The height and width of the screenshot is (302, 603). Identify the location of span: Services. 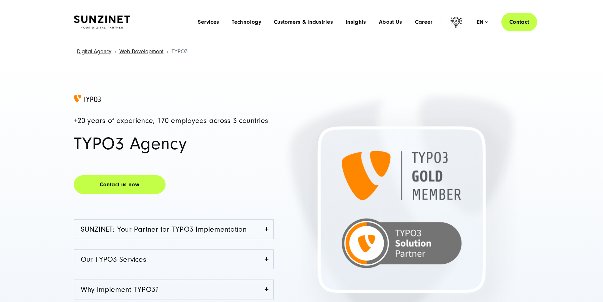
(208, 22).